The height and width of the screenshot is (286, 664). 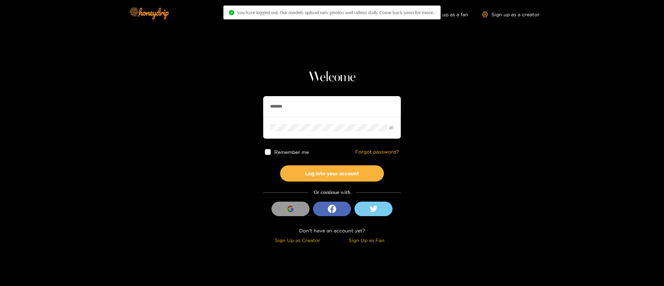 What do you see at coordinates (332, 192) in the screenshot?
I see `div: Or continue with` at bounding box center [332, 192].